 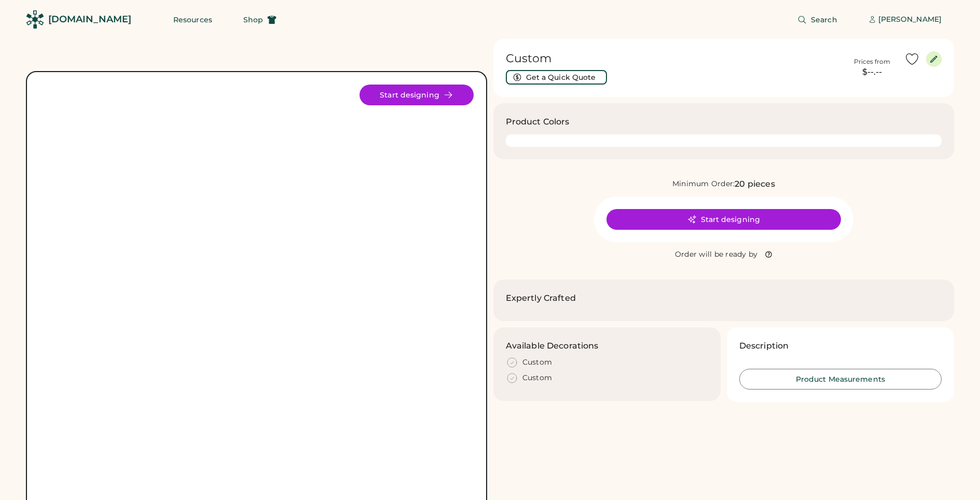 What do you see at coordinates (556, 78) in the screenshot?
I see `button: Get a Quick Quote` at bounding box center [556, 78].